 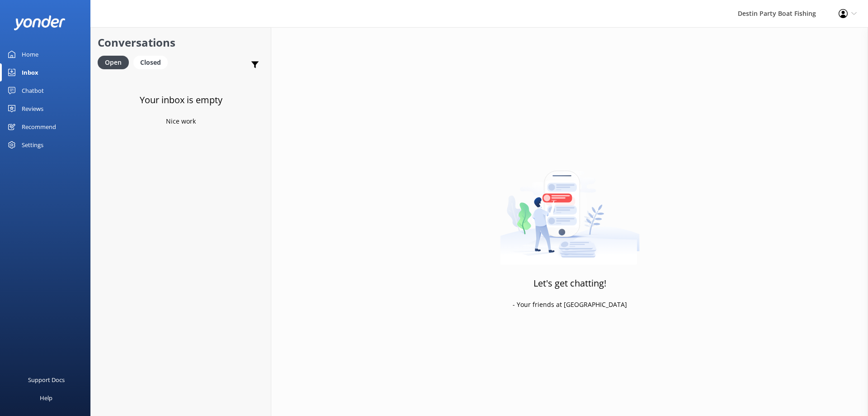 What do you see at coordinates (30, 54) in the screenshot?
I see `div: Home` at bounding box center [30, 54].